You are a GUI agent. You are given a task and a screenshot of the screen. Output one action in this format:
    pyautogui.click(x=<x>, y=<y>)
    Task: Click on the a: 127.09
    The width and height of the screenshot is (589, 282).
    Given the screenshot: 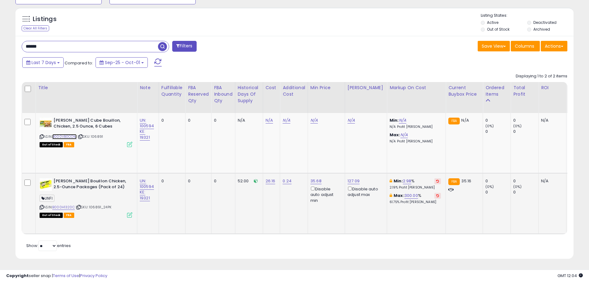 What is the action you would take?
    pyautogui.click(x=353, y=181)
    